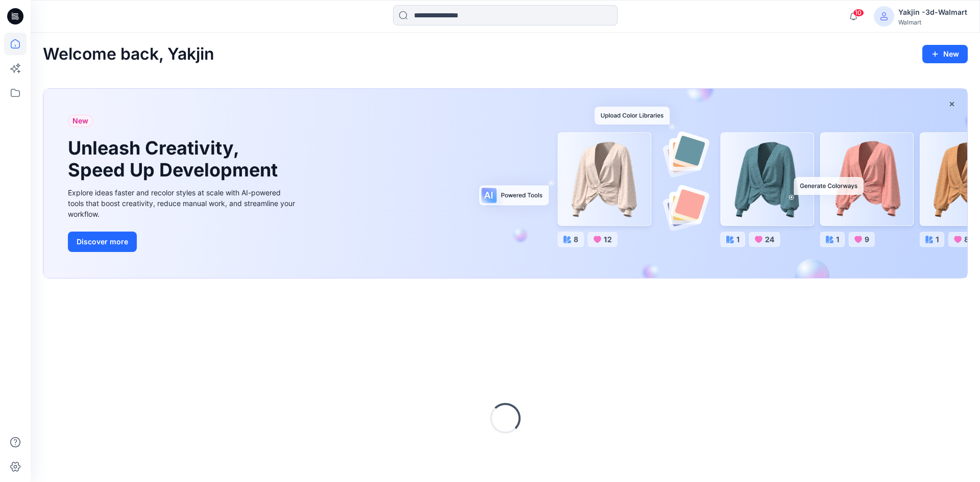  I want to click on h1: Unleash Creativity, Speed Up Development, so click(175, 159).